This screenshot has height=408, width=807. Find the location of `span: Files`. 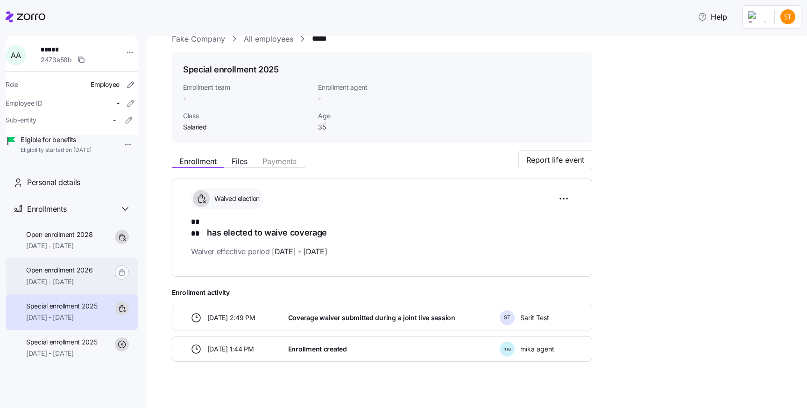

span: Files is located at coordinates (240, 161).